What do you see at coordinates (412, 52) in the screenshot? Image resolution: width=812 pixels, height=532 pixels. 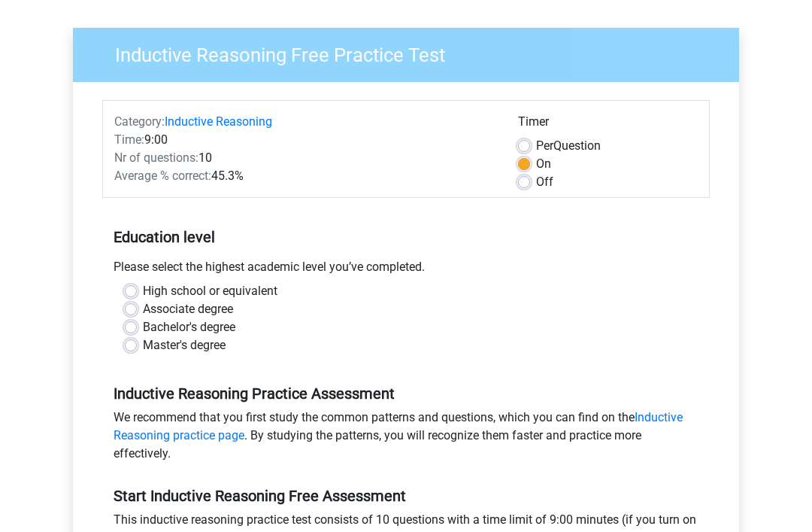 I see `h3: Inductive Reasoning Free Practice Test` at bounding box center [412, 52].